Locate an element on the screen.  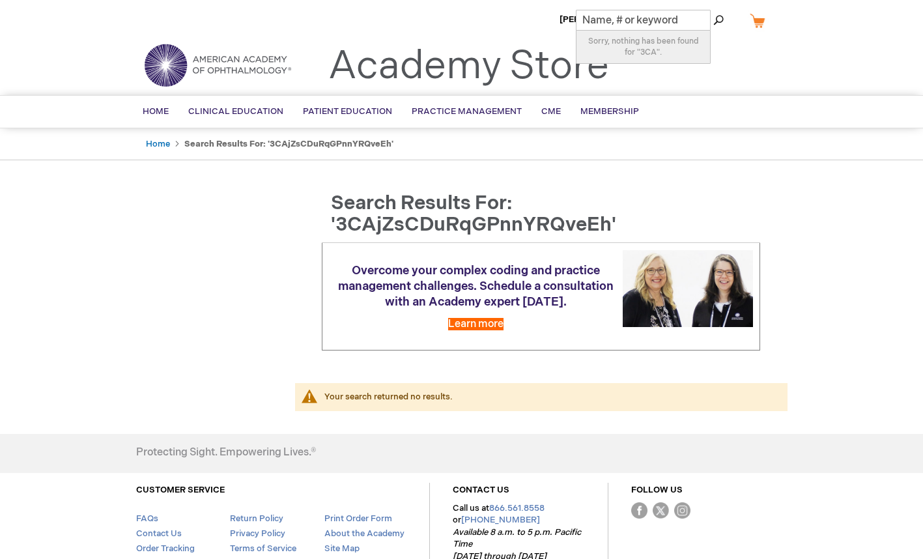
input: Name, # or keyword is located at coordinates (643, 20).